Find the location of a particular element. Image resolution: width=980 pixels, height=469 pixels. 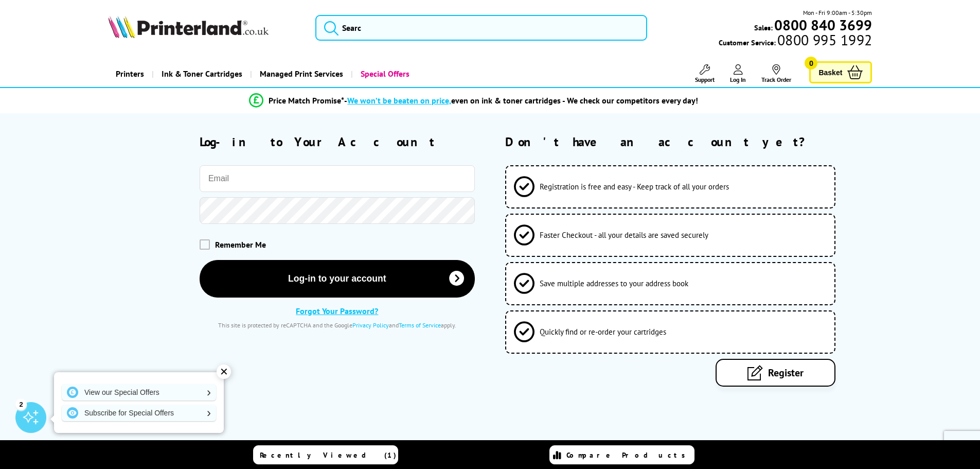

a: Terms of Service is located at coordinates (419, 325).